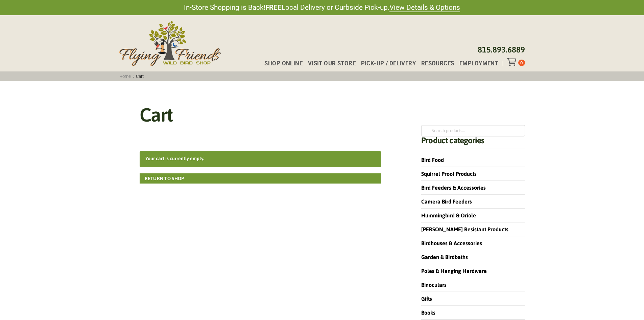 The image size is (644, 320). I want to click on a: Bird Food, so click(433, 160).